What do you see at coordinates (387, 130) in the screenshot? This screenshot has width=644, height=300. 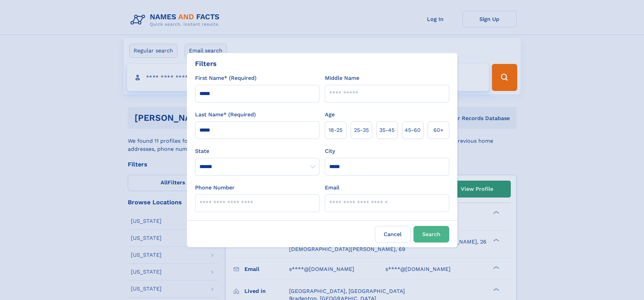 I see `span: 35‑45` at bounding box center [387, 130].